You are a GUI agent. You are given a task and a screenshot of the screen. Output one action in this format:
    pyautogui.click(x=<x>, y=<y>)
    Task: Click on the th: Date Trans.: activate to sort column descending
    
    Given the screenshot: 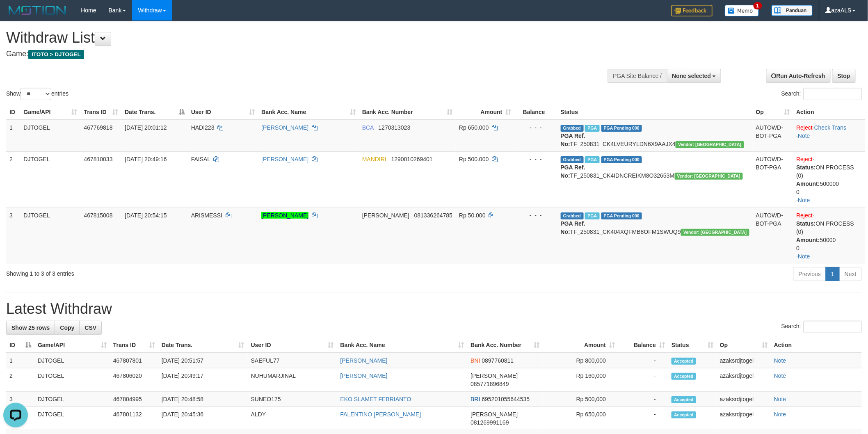 What is the action you would take?
    pyautogui.click(x=155, y=112)
    